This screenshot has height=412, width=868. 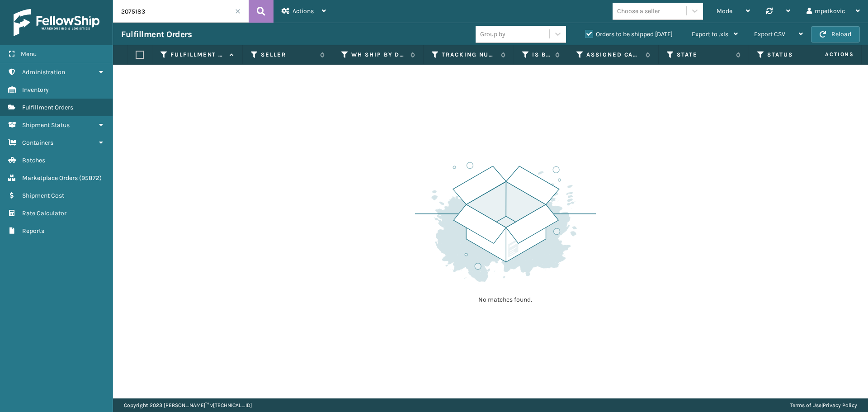 I want to click on span: Rate Calculator, so click(x=44, y=213).